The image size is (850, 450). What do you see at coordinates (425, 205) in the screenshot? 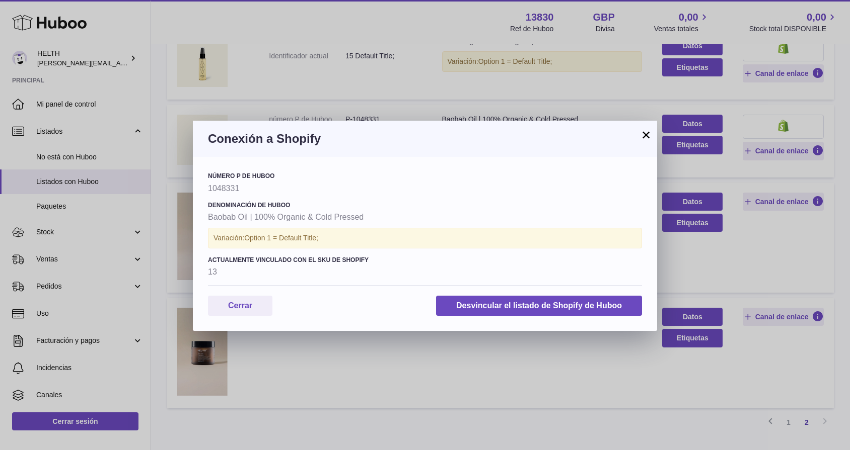
I see `h4: Denominación de Huboo` at bounding box center [425, 205].